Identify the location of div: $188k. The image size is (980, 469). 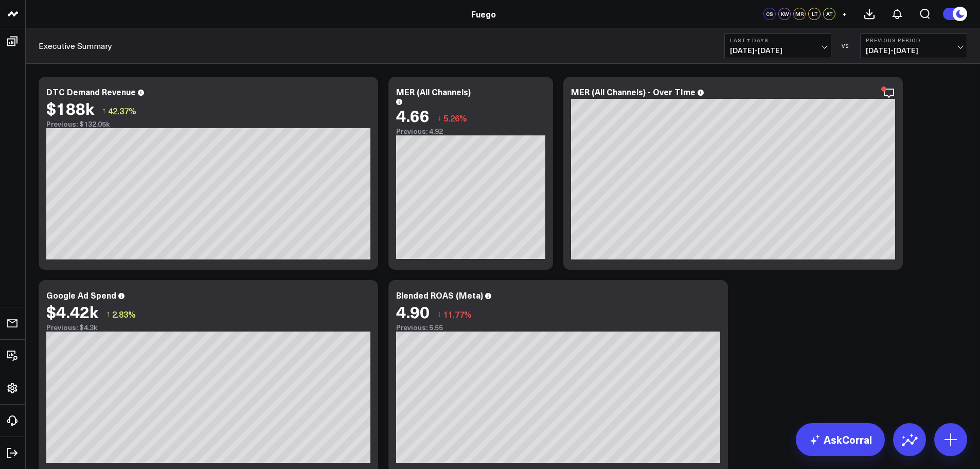
(70, 108).